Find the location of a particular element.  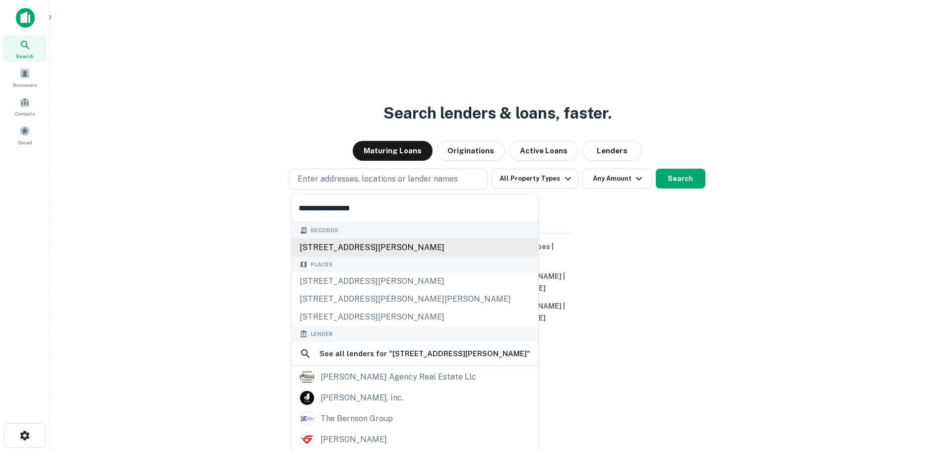

span: Places is located at coordinates (321, 264).